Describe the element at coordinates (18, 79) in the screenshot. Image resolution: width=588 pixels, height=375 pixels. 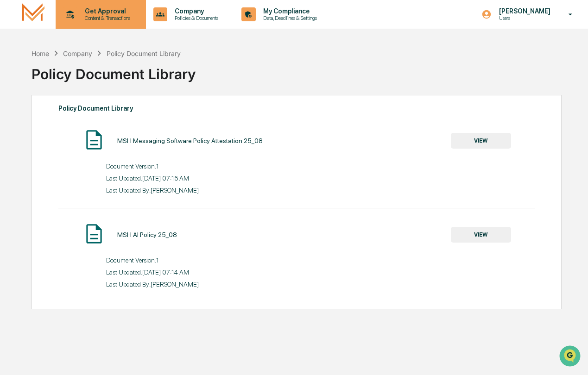
I see `img: 1746055101610-c473b297-6a78-478c-a979-82029cc54cd1` at that location.